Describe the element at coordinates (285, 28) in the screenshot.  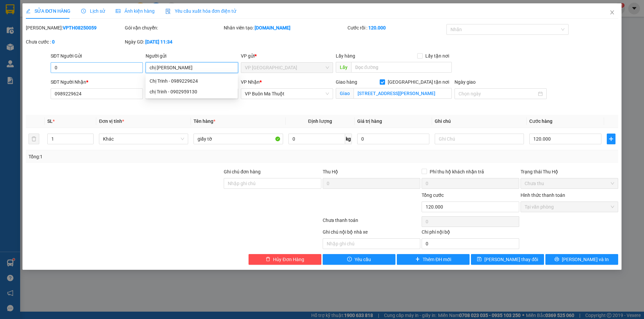
I see `div: Nhân viên tạo:` at that location.